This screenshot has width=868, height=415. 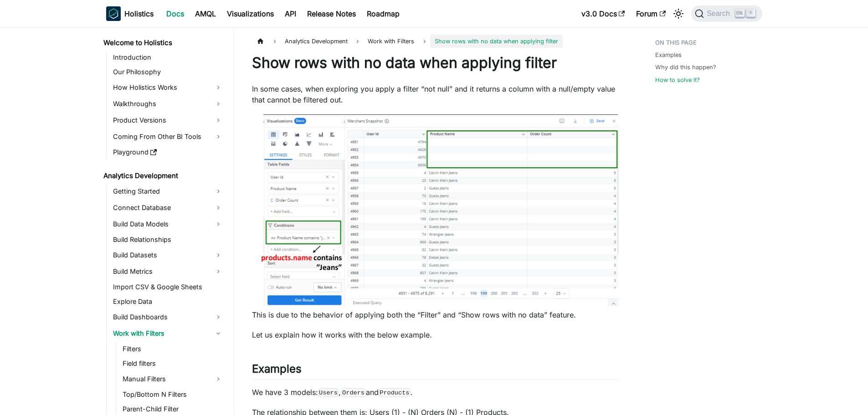 What do you see at coordinates (719, 14) in the screenshot?
I see `span: Search` at bounding box center [719, 14].